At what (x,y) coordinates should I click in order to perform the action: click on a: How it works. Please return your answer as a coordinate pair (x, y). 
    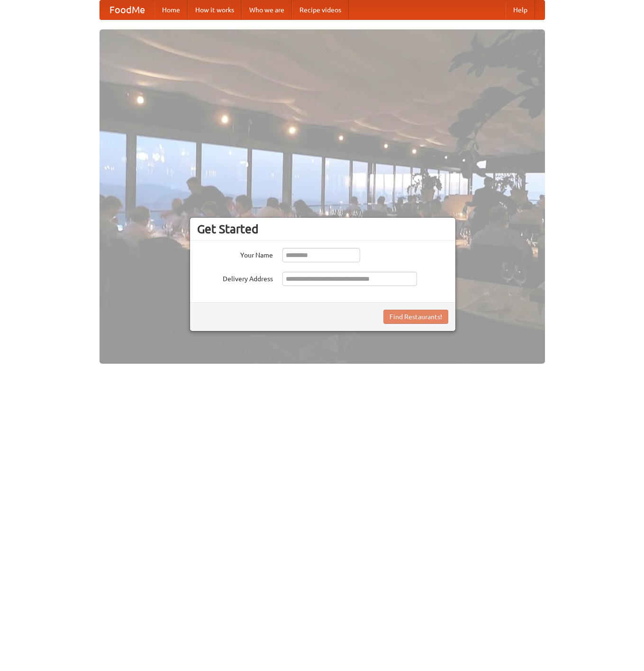
    Looking at the image, I should click on (215, 10).